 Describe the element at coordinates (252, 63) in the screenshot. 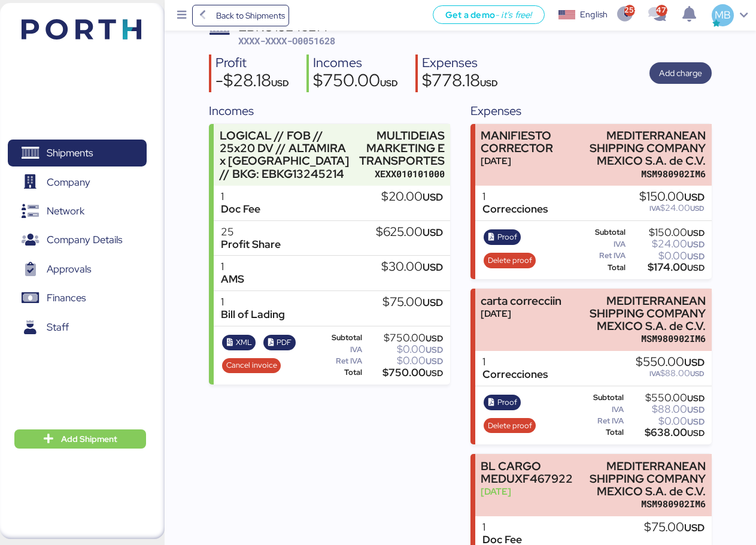

I see `div: Profit` at that location.